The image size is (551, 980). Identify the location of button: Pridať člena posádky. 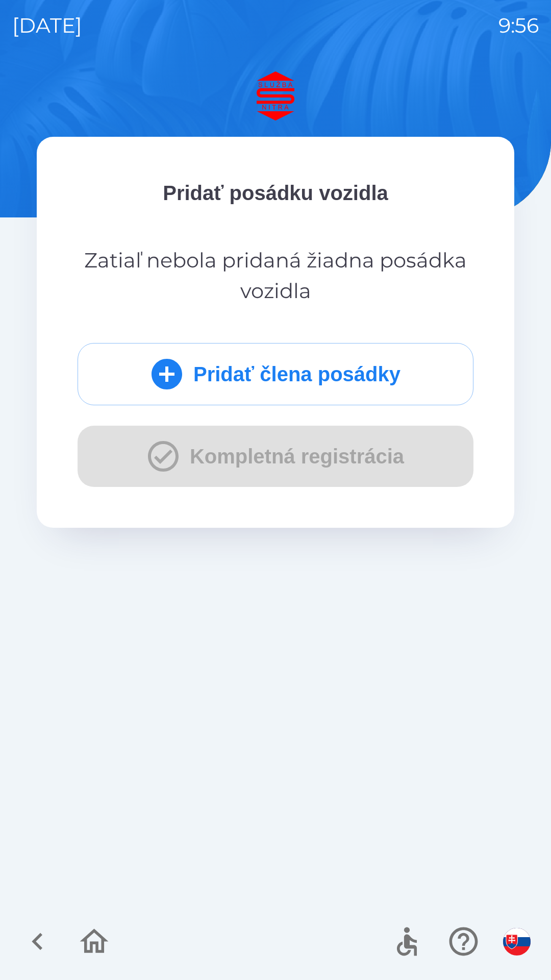
(276, 374).